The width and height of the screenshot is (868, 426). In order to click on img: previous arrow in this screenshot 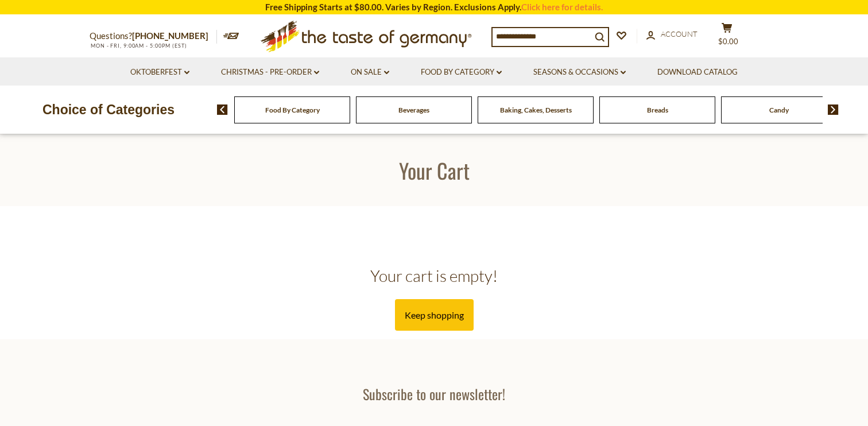, I will do `click(222, 110)`.